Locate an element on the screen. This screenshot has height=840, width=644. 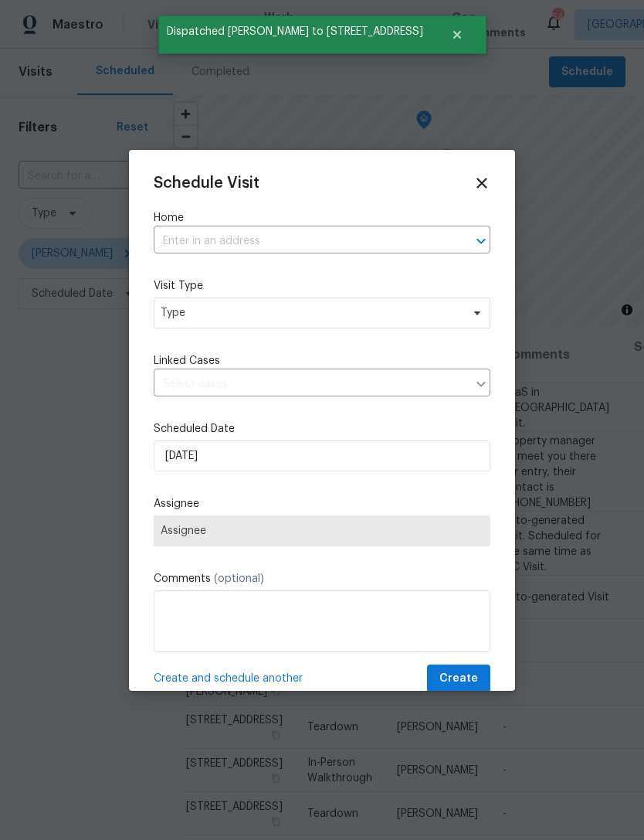
button: Open is located at coordinates (482, 241).